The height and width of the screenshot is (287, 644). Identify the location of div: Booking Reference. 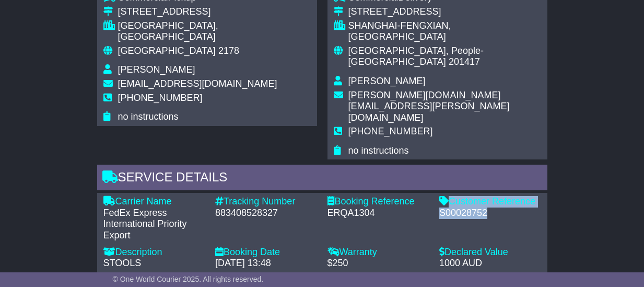
(378, 202).